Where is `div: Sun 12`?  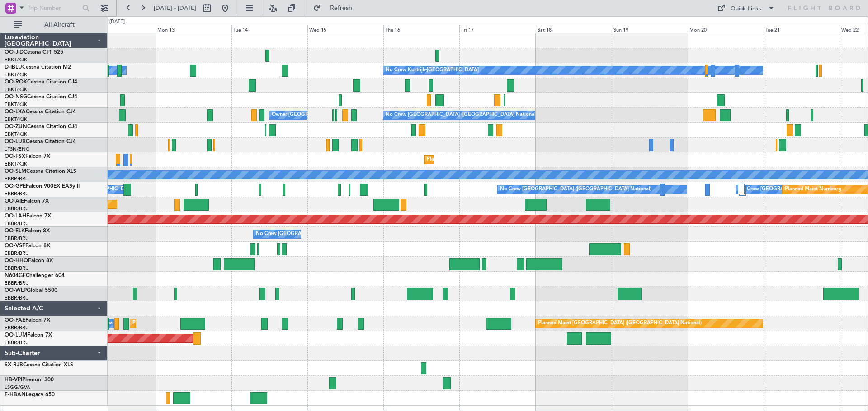 div: Sun 12 is located at coordinates (117, 29).